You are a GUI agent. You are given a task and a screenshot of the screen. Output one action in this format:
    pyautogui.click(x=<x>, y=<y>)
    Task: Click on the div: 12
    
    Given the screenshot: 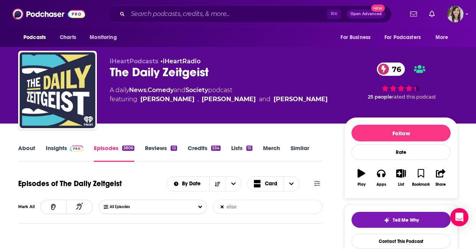 What is the action you would take?
    pyautogui.click(x=174, y=148)
    